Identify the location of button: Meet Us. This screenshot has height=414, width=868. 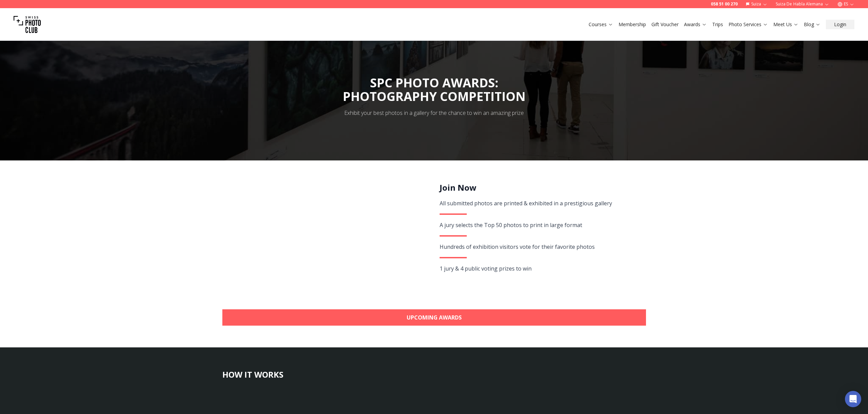
(786, 24).